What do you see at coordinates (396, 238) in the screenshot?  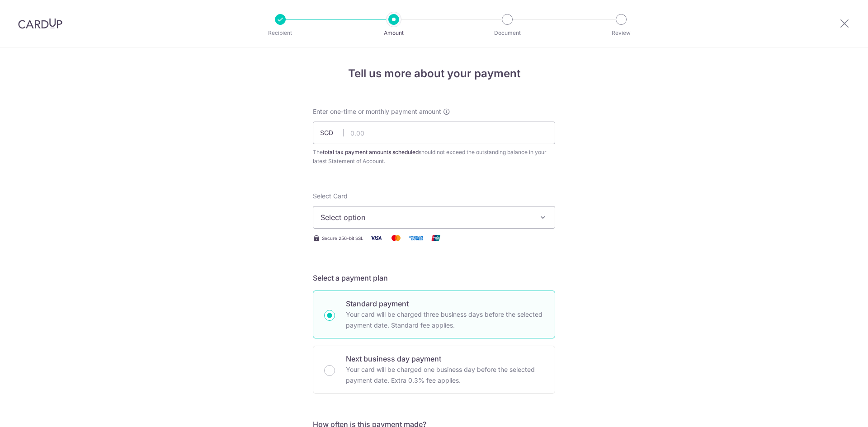 I see `img: Mastercard` at bounding box center [396, 238].